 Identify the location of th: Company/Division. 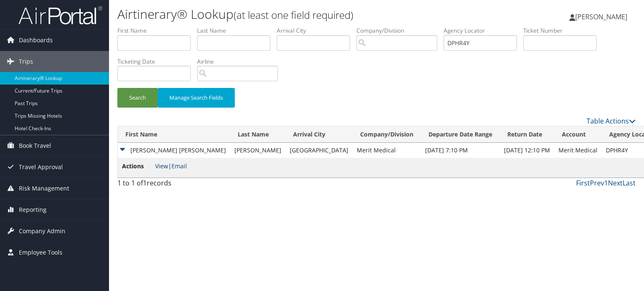
(387, 135).